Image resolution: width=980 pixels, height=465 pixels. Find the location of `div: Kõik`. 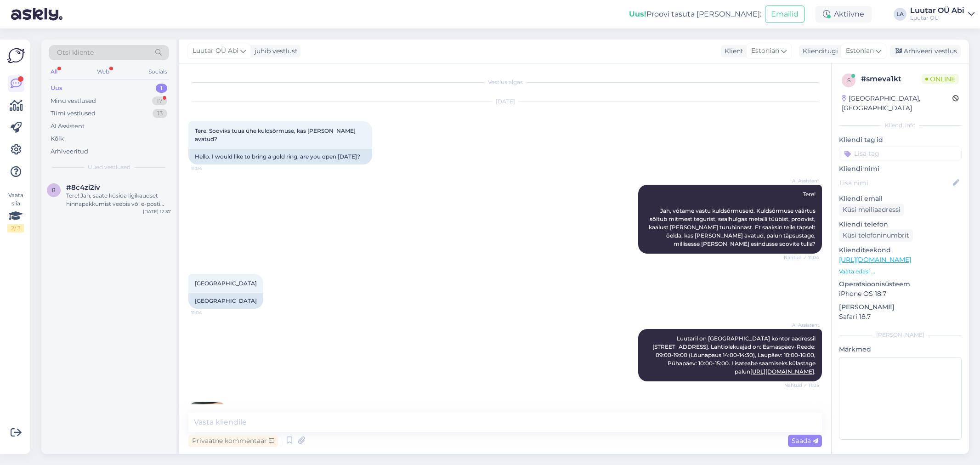

div: Kõik is located at coordinates (57, 139).